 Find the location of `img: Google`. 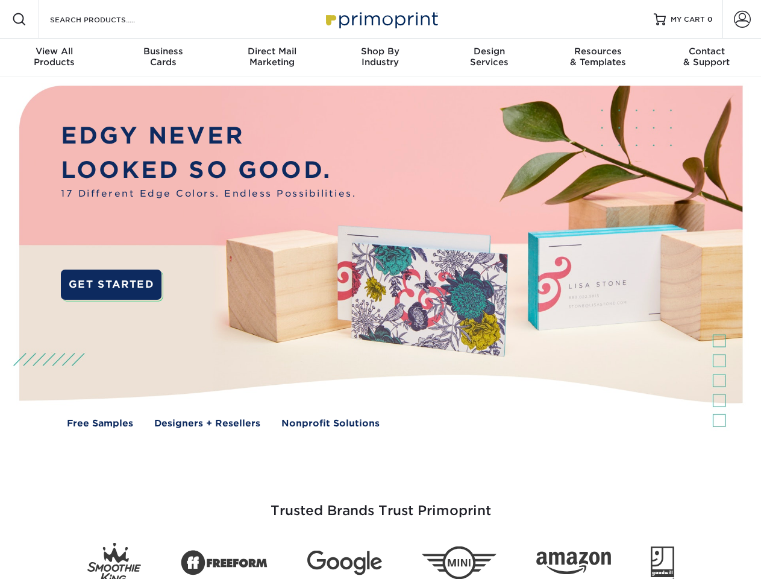

img: Google is located at coordinates (345, 562).